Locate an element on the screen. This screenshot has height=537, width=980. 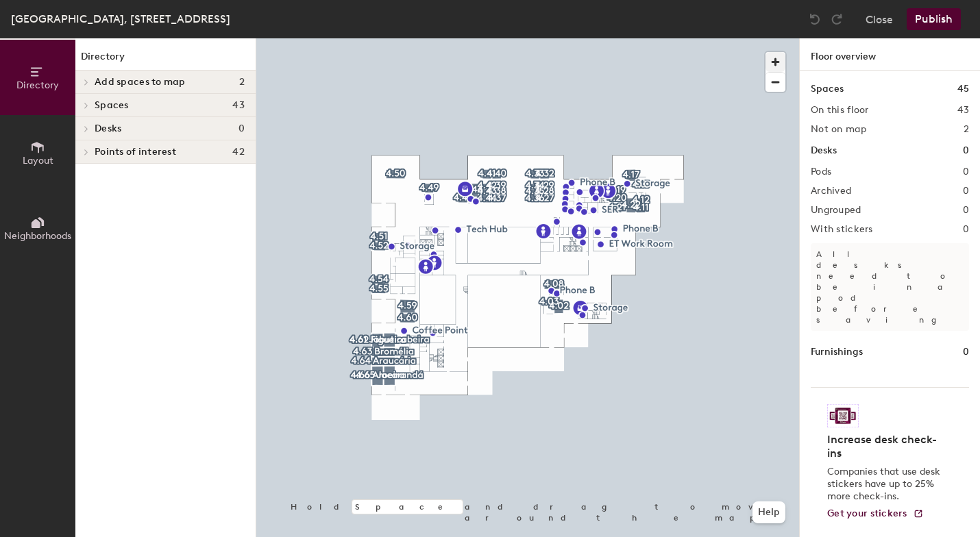
h1: 45 is located at coordinates (962, 89).